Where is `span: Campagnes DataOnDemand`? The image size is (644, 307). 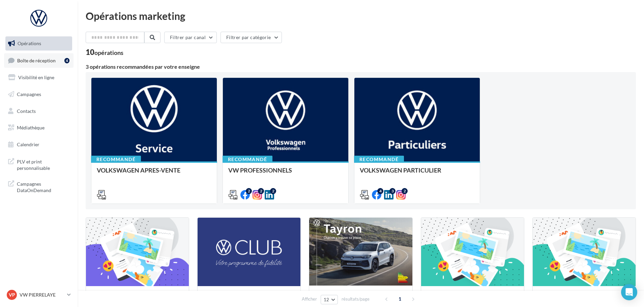 span: Campagnes DataOnDemand is located at coordinates (43, 186).